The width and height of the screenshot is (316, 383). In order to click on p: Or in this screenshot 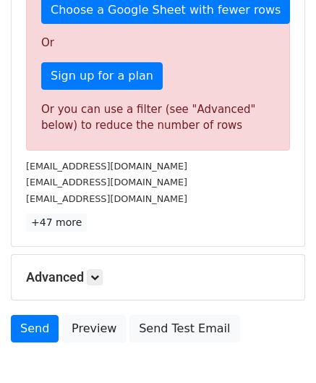, I will do `click(158, 43)`.